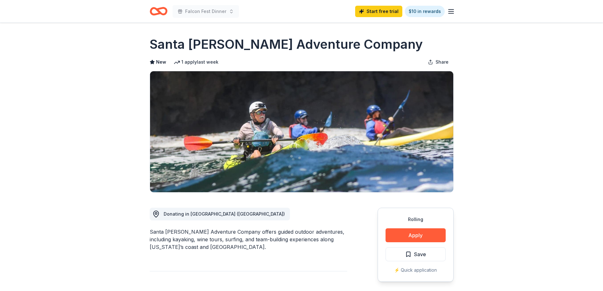 The height and width of the screenshot is (291, 603). Describe the element at coordinates (206, 11) in the screenshot. I see `button: Falcon Fest Dinner` at that location.